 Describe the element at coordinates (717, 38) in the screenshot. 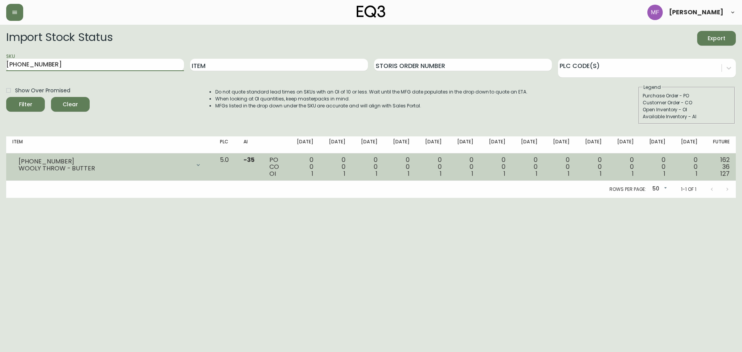

I see `button: Export` at that location.